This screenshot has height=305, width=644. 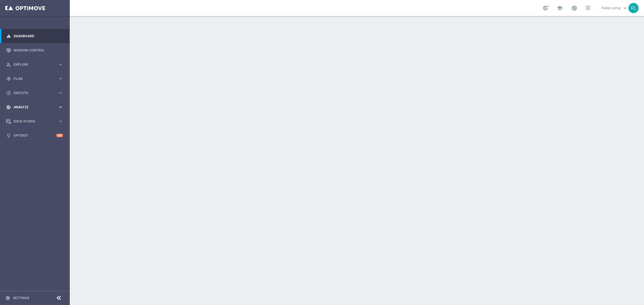 I want to click on button: lightbulb Optibot +10, so click(x=35, y=136).